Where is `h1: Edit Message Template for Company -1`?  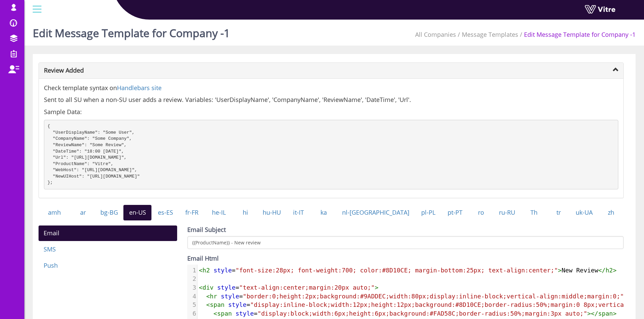
h1: Edit Message Template for Company -1 is located at coordinates (131, 31).